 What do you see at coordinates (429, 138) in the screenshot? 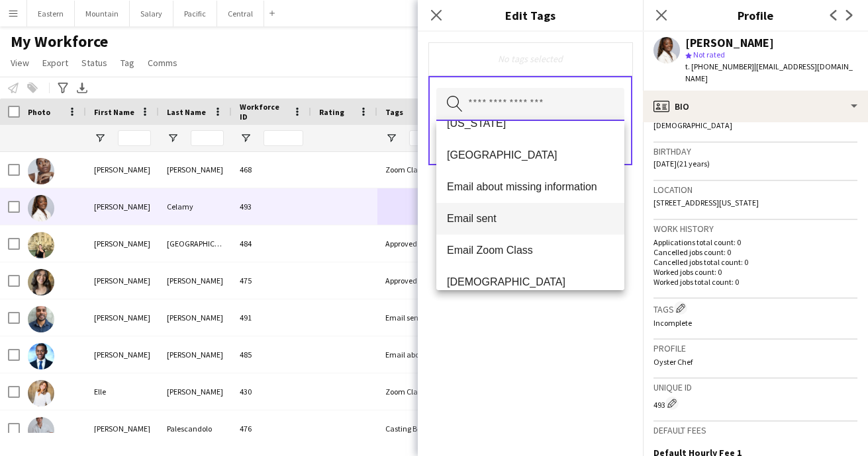
I see `input: Tags Filter Input` at bounding box center [429, 138].